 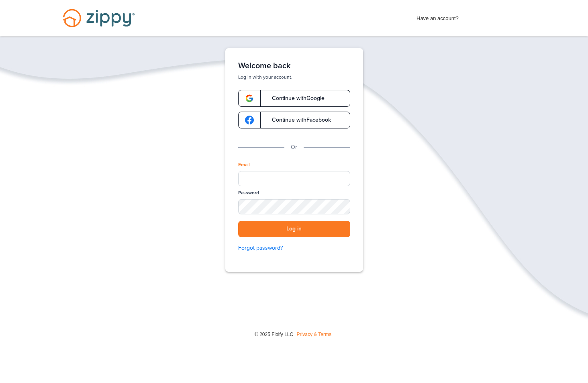 I want to click on input: Password, so click(x=294, y=206).